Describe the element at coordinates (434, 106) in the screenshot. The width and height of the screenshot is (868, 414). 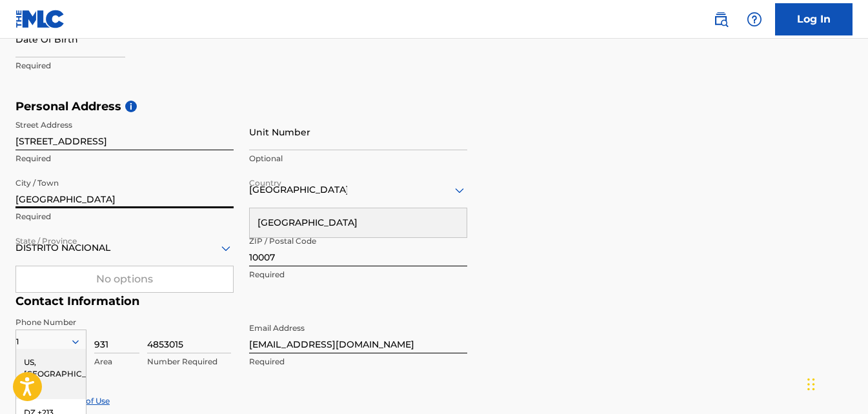
I see `h5: Personal Address` at that location.